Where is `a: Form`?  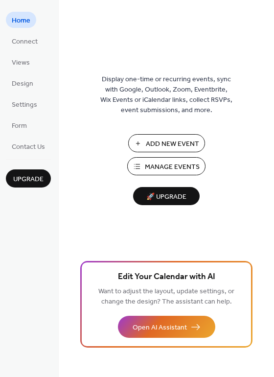
a: Form is located at coordinates (19, 125).